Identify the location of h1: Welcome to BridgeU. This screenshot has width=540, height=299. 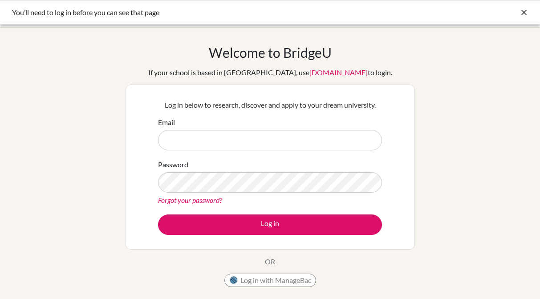
(270, 52).